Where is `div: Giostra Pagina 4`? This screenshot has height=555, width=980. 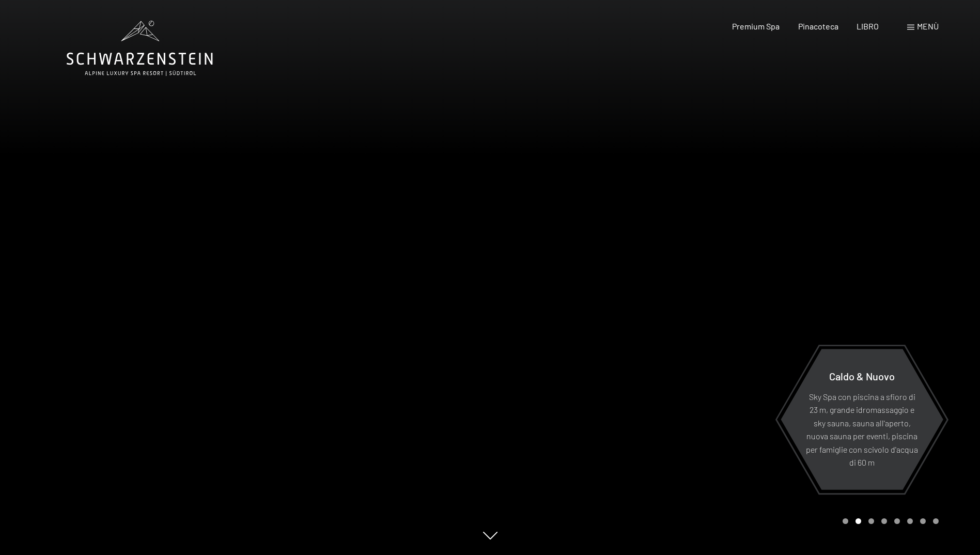
div: Giostra Pagina 4 is located at coordinates (884, 521).